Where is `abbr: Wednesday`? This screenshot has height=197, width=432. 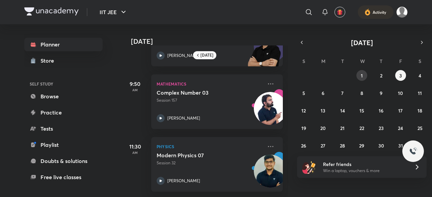 abbr: Wednesday is located at coordinates (362, 61).